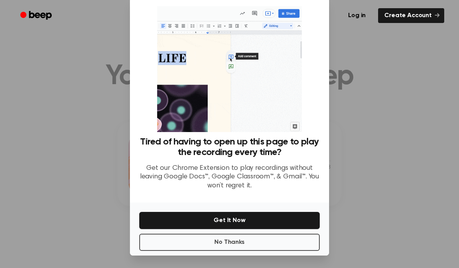  I want to click on h3: Tired of having to open up this page to play the recording every time?, so click(230, 147).